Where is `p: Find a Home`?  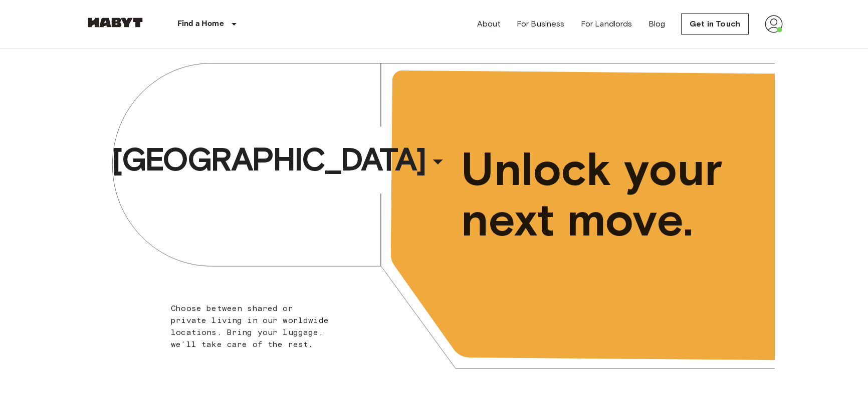
p: Find a Home is located at coordinates (201, 24).